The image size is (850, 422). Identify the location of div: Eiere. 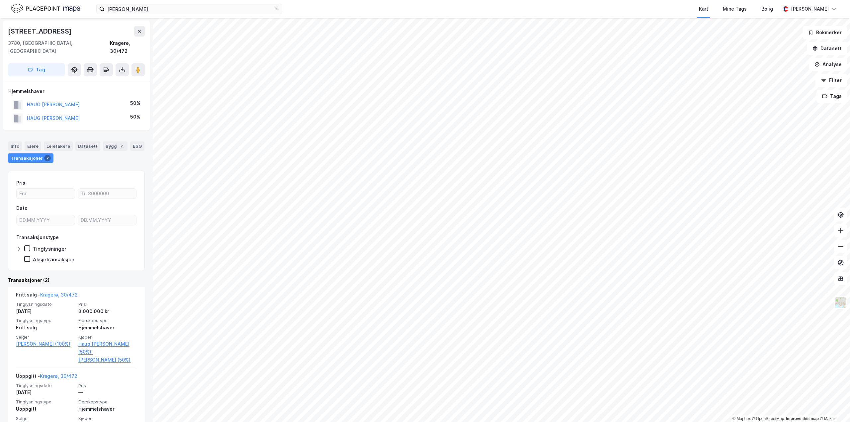
(33, 146).